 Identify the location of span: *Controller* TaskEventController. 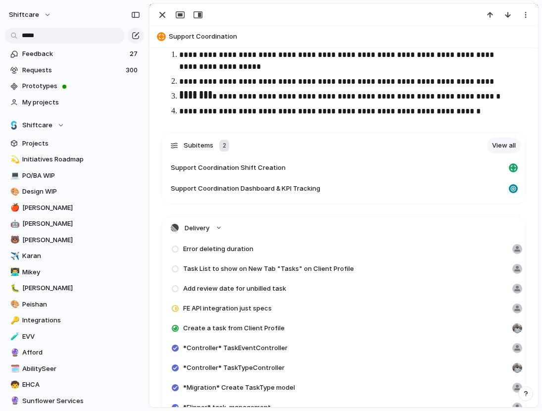
(235, 348).